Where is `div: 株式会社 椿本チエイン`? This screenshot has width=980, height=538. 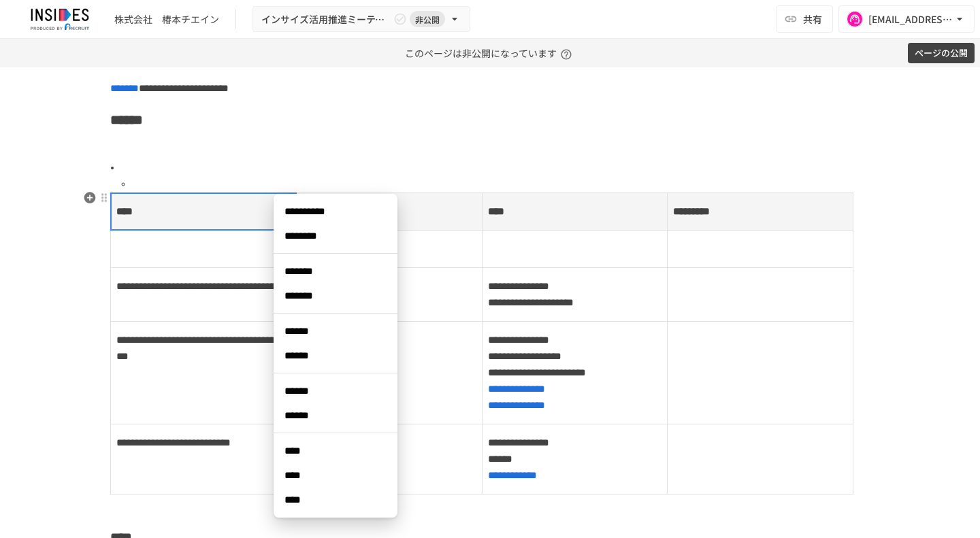 div: 株式会社 椿本チエイン is located at coordinates (166, 19).